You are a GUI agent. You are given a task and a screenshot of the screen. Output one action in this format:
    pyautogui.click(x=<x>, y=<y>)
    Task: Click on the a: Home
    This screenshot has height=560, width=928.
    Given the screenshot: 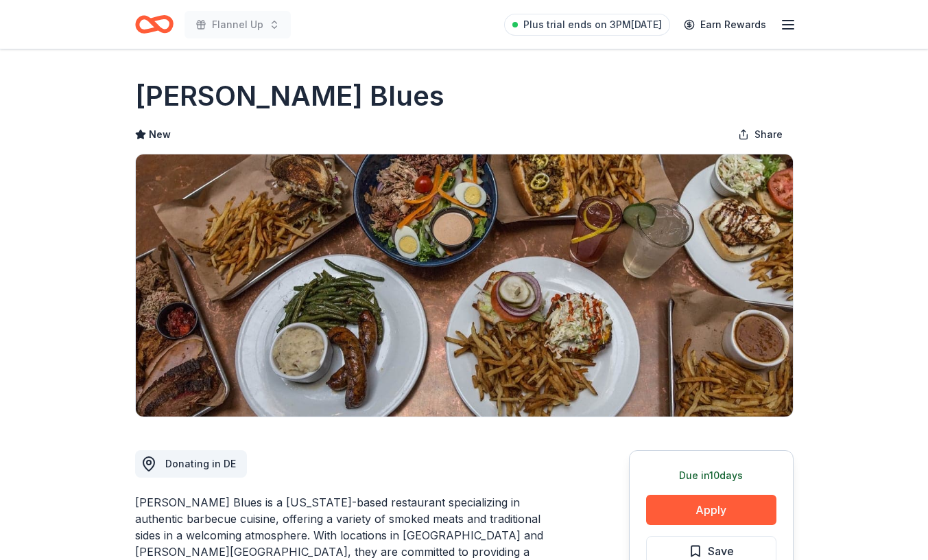 What is the action you would take?
    pyautogui.click(x=154, y=24)
    